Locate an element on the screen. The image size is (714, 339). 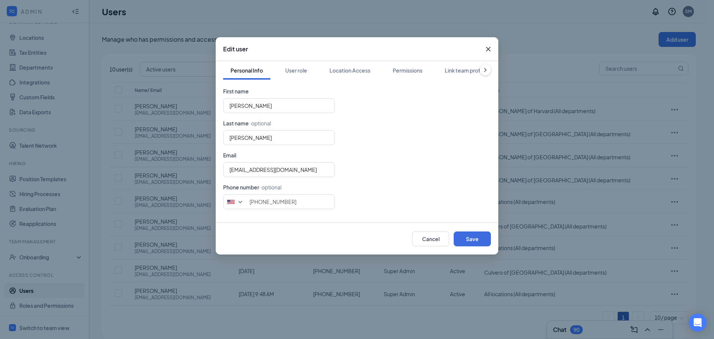
h3: Edit user is located at coordinates (236, 49).